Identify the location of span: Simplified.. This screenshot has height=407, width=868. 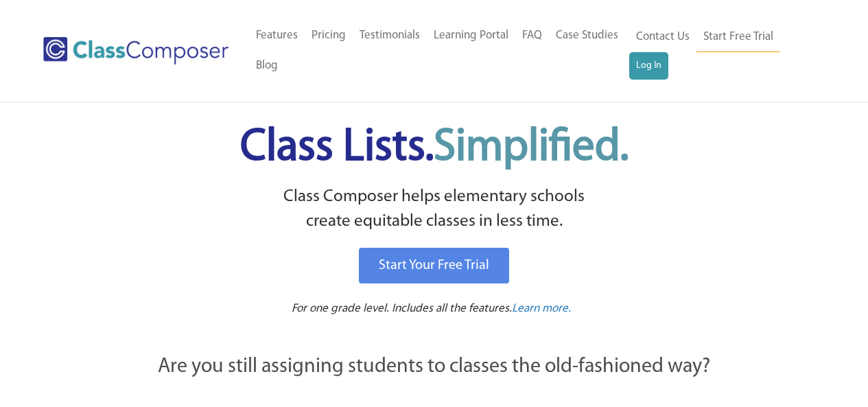
(532, 147).